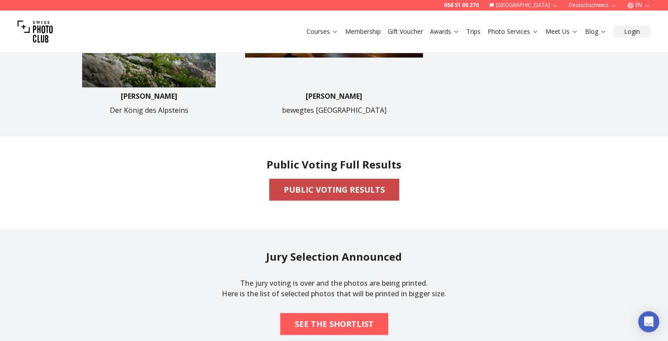 This screenshot has height=341, width=668. I want to click on b: SEE THE SHORTLIST, so click(334, 324).